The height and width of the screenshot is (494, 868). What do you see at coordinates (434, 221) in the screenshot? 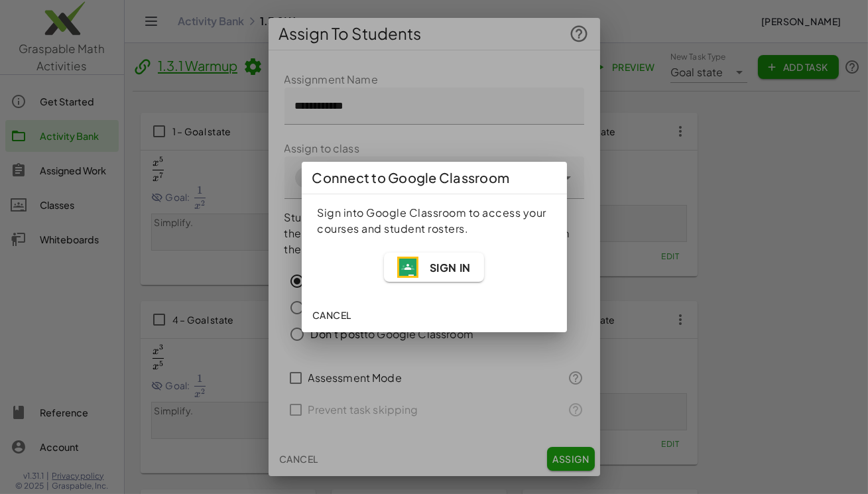
I see `div: Sign into Google Classroom to access your courses and student rosters.` at bounding box center [434, 221].